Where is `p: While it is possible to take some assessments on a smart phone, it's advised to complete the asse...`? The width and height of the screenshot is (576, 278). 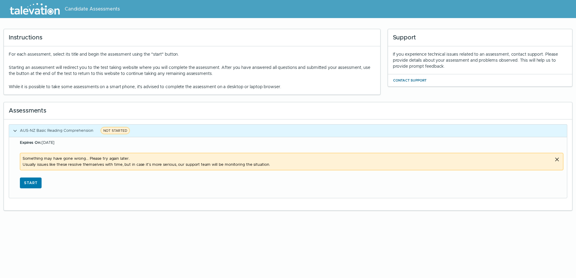 p: While it is possible to take some assessments on a smart phone, it's advised to complete the asse... is located at coordinates (192, 87).